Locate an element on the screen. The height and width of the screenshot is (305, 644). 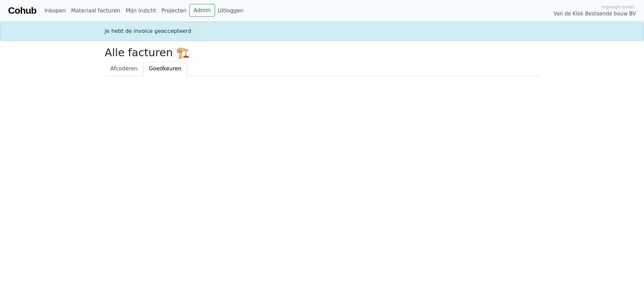
a: Mijn inzicht is located at coordinates (141, 11).